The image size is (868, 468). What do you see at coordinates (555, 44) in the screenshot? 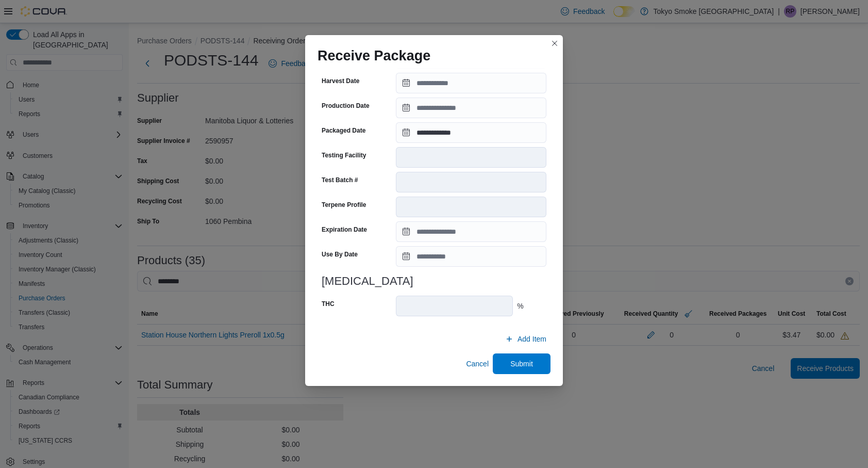
I see `button: Closes this modal window` at bounding box center [555, 44].